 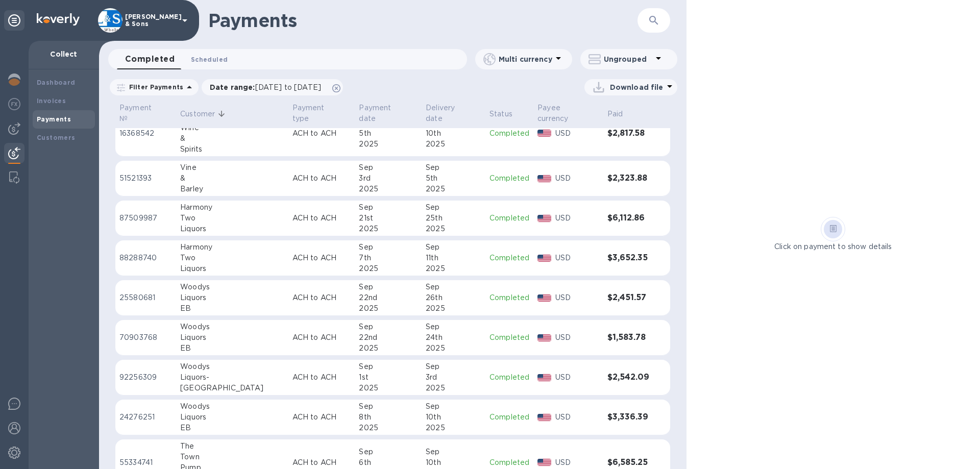 I want to click on div: Town, so click(x=232, y=457).